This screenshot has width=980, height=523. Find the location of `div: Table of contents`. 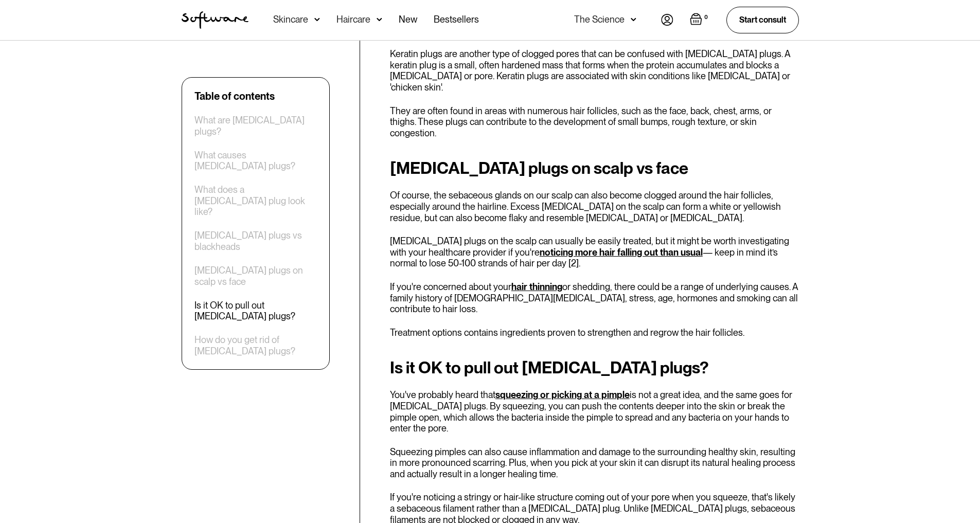

div: Table of contents is located at coordinates (235, 96).